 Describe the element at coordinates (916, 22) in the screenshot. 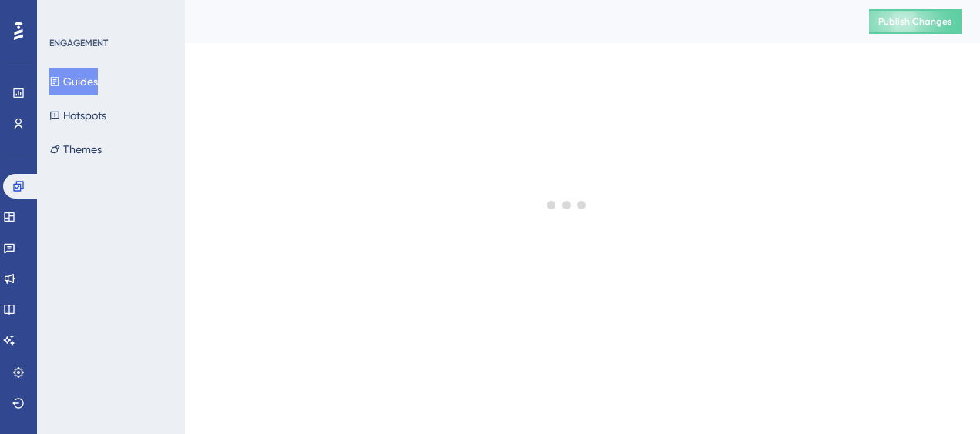

I see `button: Publish Changes` at that location.